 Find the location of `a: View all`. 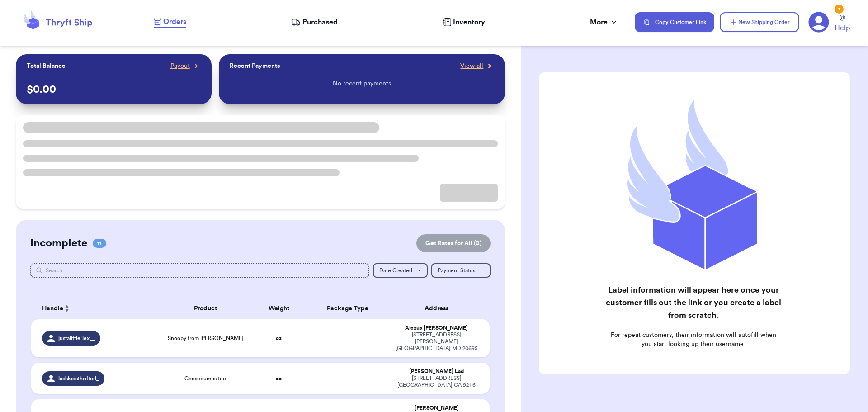

a: View all is located at coordinates (477, 66).